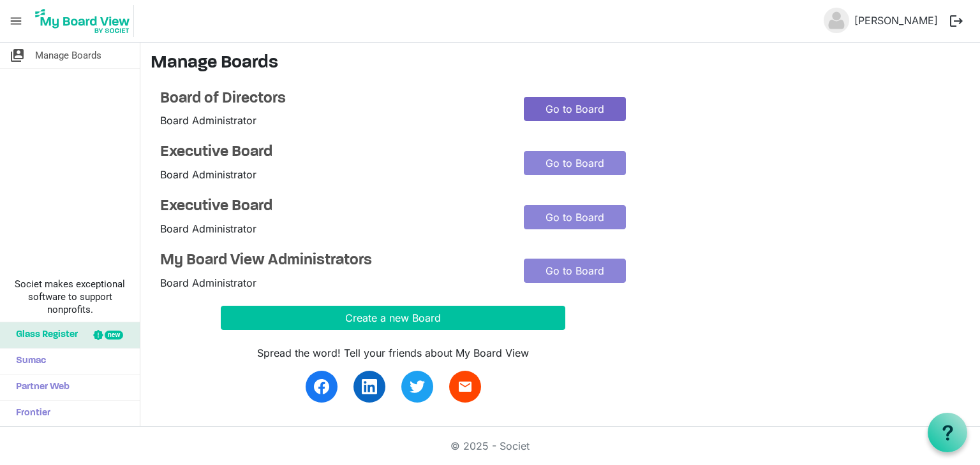 This screenshot has height=465, width=980. What do you see at coordinates (30, 414) in the screenshot?
I see `span: Frontier` at bounding box center [30, 414].